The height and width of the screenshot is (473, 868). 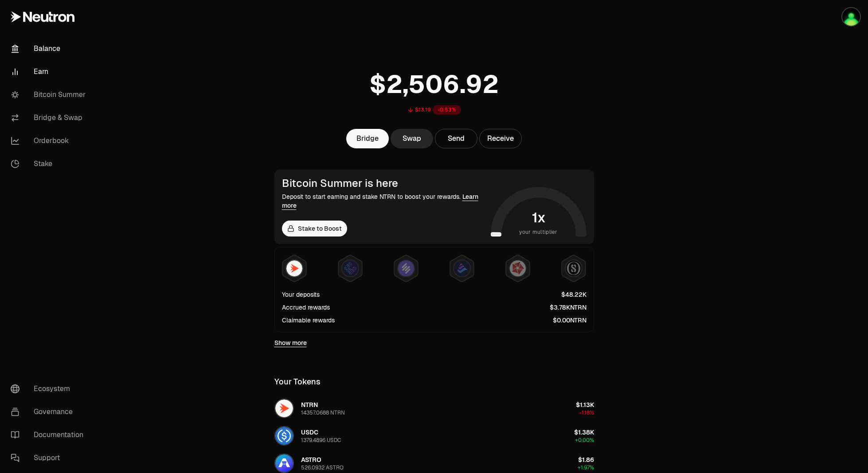 What do you see at coordinates (311, 460) in the screenshot?
I see `span: ASTRO` at bounding box center [311, 460].